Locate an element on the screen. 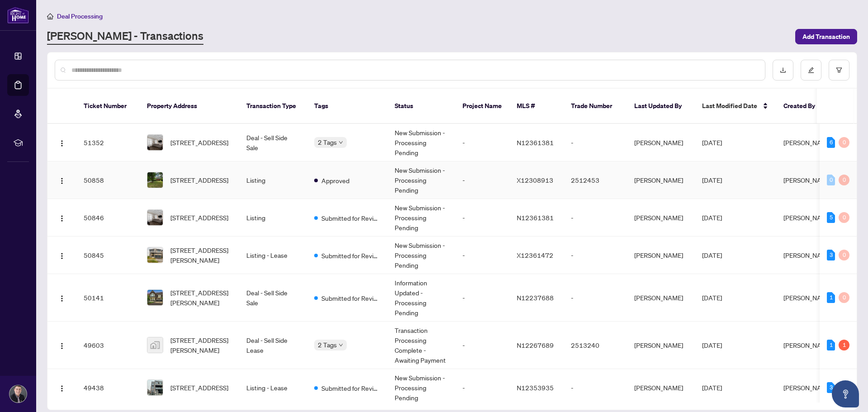 The image size is (868, 412). td: 49438 is located at coordinates (108, 387).